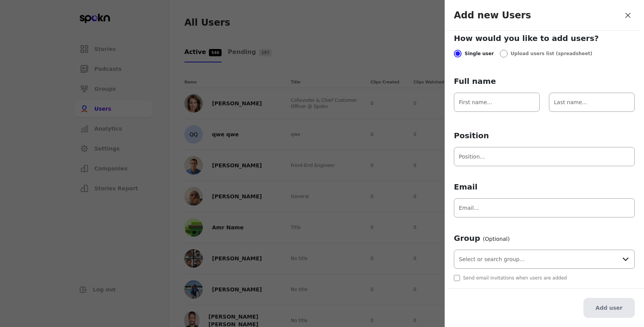 This screenshot has width=644, height=327. What do you see at coordinates (479, 54) in the screenshot?
I see `span: Single user` at bounding box center [479, 54].